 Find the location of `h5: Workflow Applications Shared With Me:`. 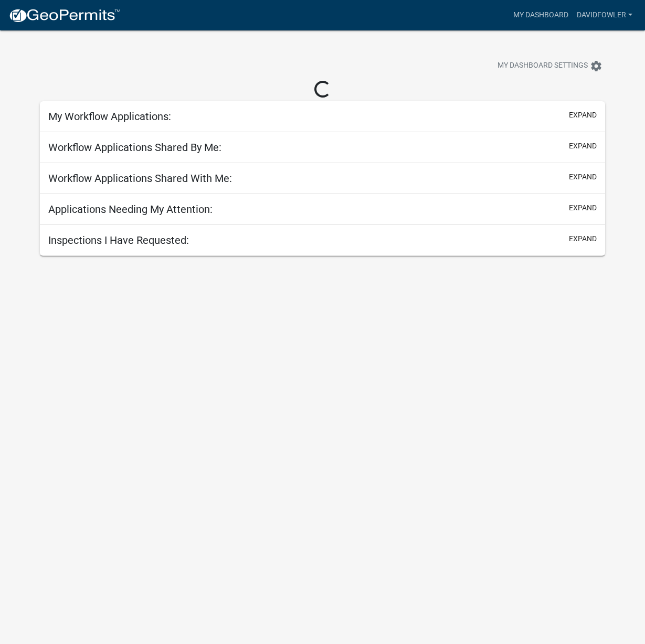

h5: Workflow Applications Shared With Me: is located at coordinates (140, 178).